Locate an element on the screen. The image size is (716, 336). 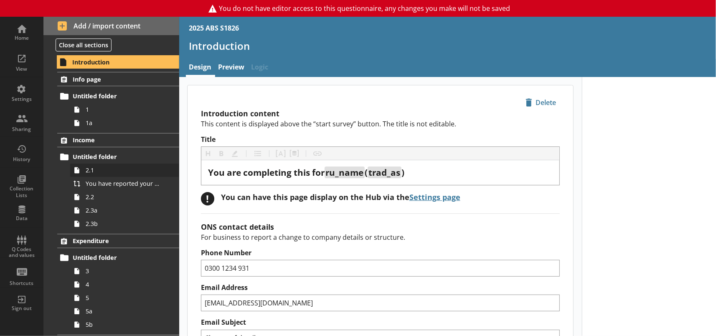
span: Logic is located at coordinates (260, 68).